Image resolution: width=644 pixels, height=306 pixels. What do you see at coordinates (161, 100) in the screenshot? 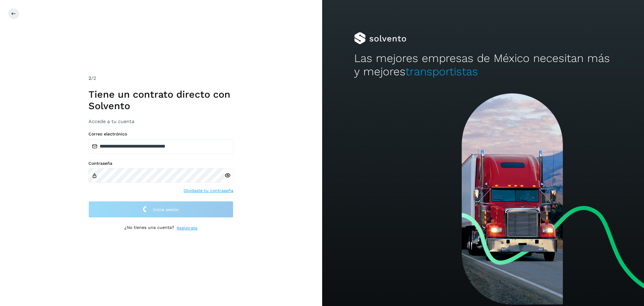
I see `h1: Tiene un contrato directo con Solvento` at bounding box center [161, 100].